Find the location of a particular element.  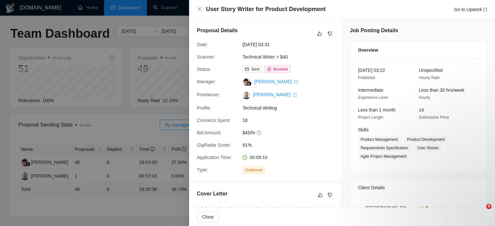

span: Sent is located at coordinates (255, 69).